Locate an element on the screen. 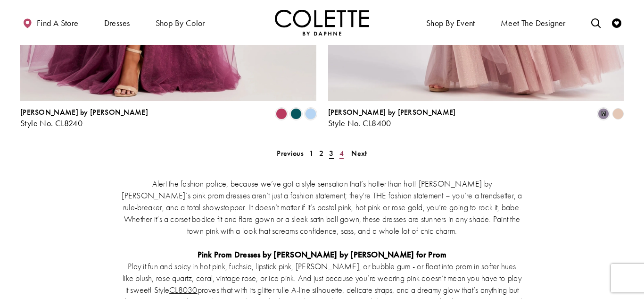 This screenshot has width=644, height=299. i: Champagne Multi is located at coordinates (618, 114).